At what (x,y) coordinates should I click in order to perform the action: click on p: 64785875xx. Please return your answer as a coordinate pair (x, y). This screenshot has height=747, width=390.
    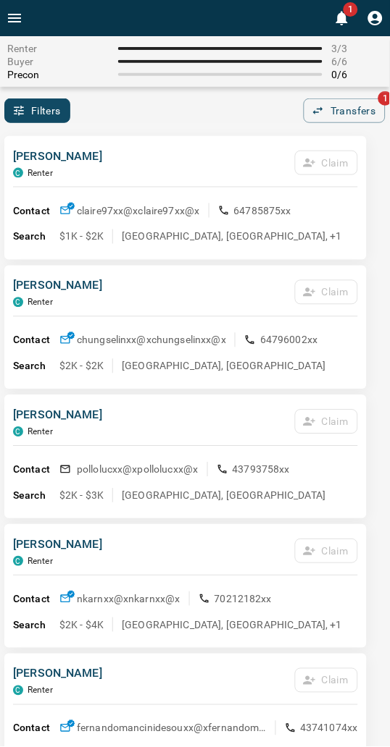
    Looking at the image, I should click on (263, 211).